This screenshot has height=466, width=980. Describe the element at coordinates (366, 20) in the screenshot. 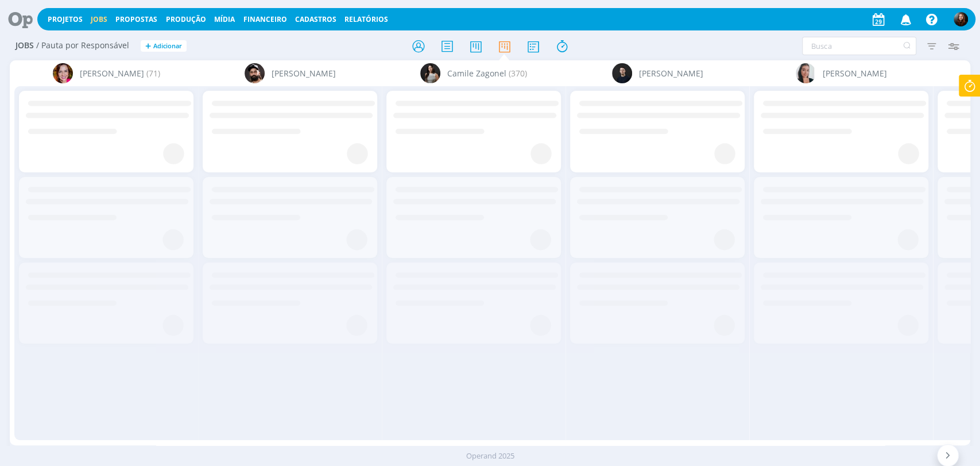

I see `button: Relatórios` at that location.